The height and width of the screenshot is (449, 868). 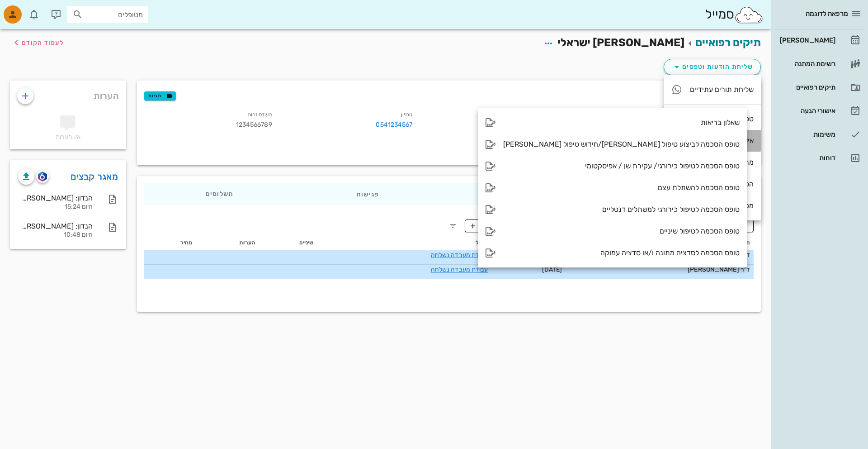 What do you see at coordinates (735, 14) in the screenshot?
I see `div: סמייל` at bounding box center [735, 14].